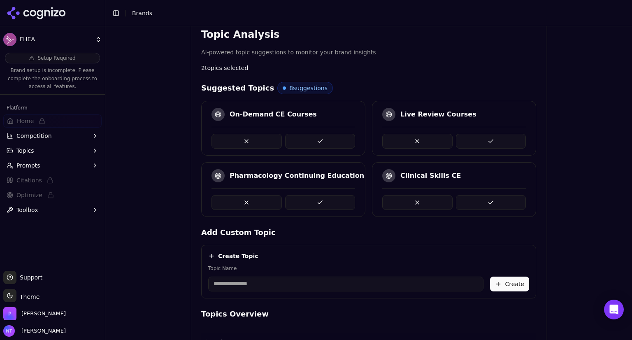 This screenshot has height=340, width=632. I want to click on span: Optimize, so click(29, 195).